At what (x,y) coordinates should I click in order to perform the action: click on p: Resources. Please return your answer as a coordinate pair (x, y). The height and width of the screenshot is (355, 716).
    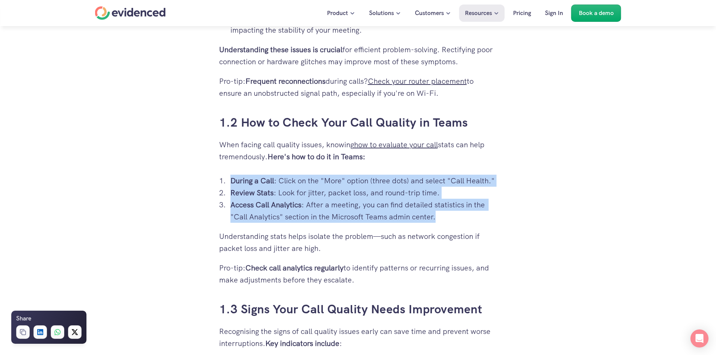
    Looking at the image, I should click on (479, 13).